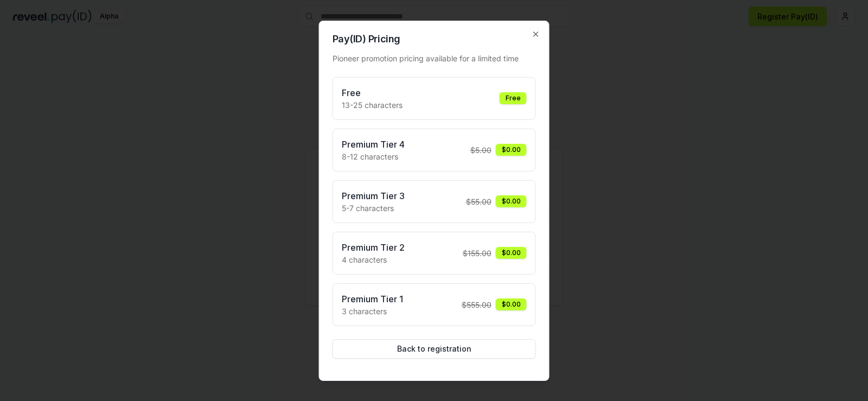 The image size is (868, 401). Describe the element at coordinates (434, 349) in the screenshot. I see `button: Back to registration` at that location.